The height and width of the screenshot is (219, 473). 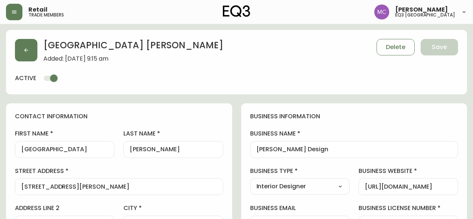 What do you see at coordinates (300, 208) in the screenshot?
I see `label: business email` at bounding box center [300, 208].